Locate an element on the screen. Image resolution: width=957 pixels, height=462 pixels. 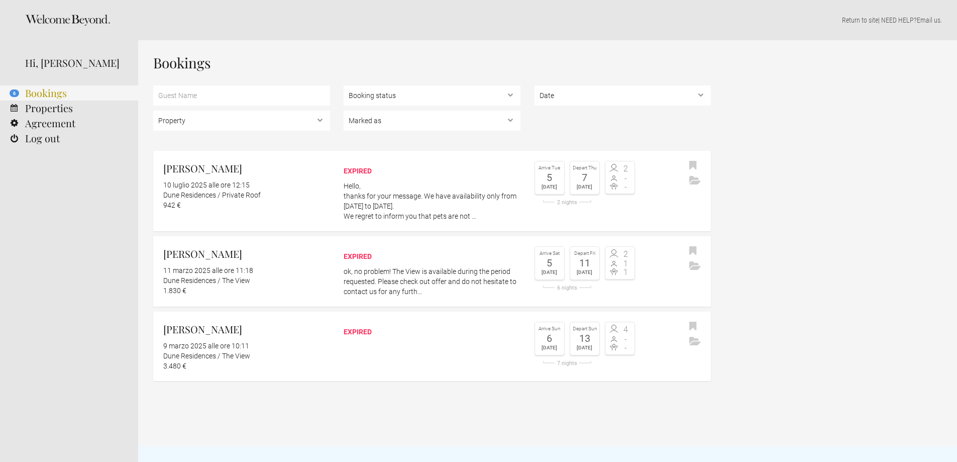
h1: Bookings is located at coordinates (432, 63).